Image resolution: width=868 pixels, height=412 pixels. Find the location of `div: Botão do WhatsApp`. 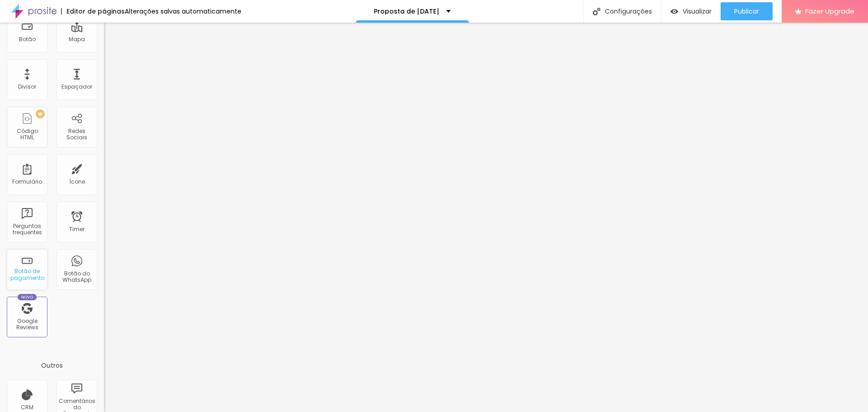

div: Botão do WhatsApp is located at coordinates (76, 277).